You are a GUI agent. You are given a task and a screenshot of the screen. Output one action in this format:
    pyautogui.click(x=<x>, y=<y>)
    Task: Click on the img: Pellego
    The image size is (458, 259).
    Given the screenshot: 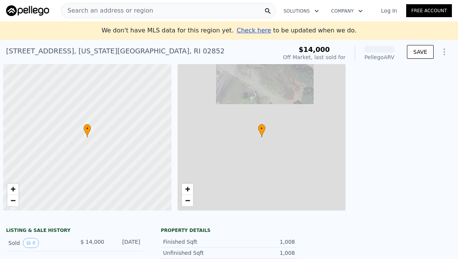 What is the action you would take?
    pyautogui.click(x=27, y=11)
    